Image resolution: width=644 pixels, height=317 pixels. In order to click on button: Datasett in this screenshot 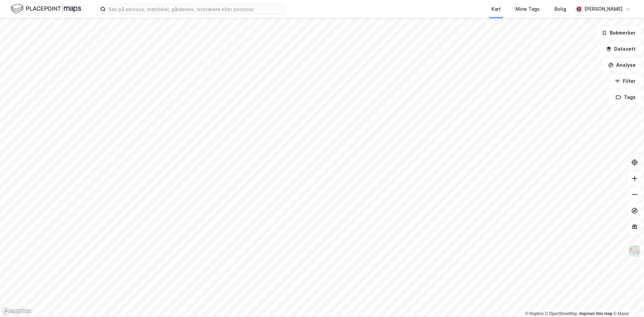, I will do `click(621, 49)`.